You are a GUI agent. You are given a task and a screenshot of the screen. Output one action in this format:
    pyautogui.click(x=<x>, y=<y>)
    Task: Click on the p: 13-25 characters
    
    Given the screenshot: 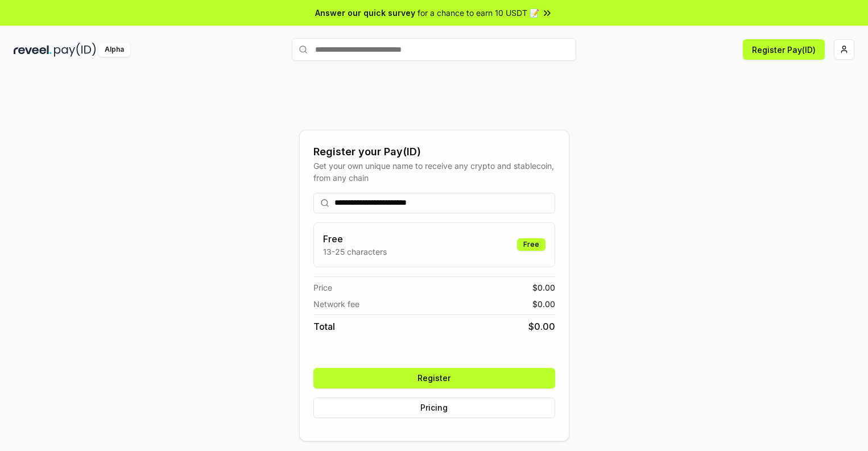 What is the action you would take?
    pyautogui.click(x=355, y=252)
    